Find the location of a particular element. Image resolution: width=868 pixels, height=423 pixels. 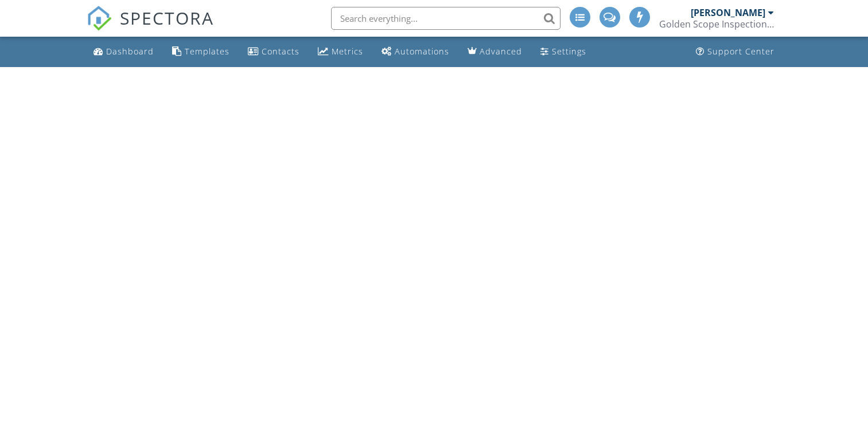

a: Automations (Basic) is located at coordinates (416, 51).